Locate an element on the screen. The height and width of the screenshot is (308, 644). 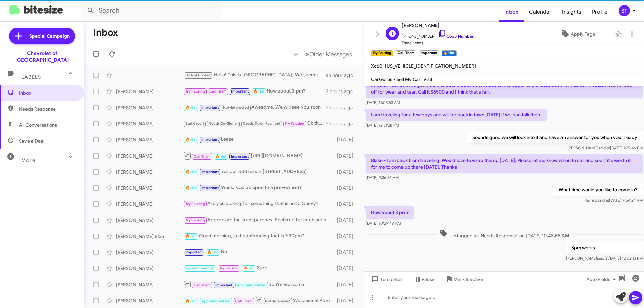
span: CarGurus - Sell My Car is located at coordinates (396, 79).